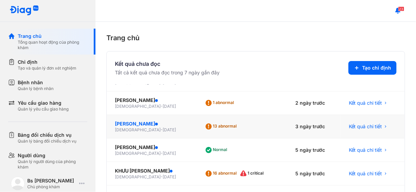 This screenshot has width=416, height=192. I want to click on div: Tạo và quản lý đơn xét nghiệm, so click(47, 68).